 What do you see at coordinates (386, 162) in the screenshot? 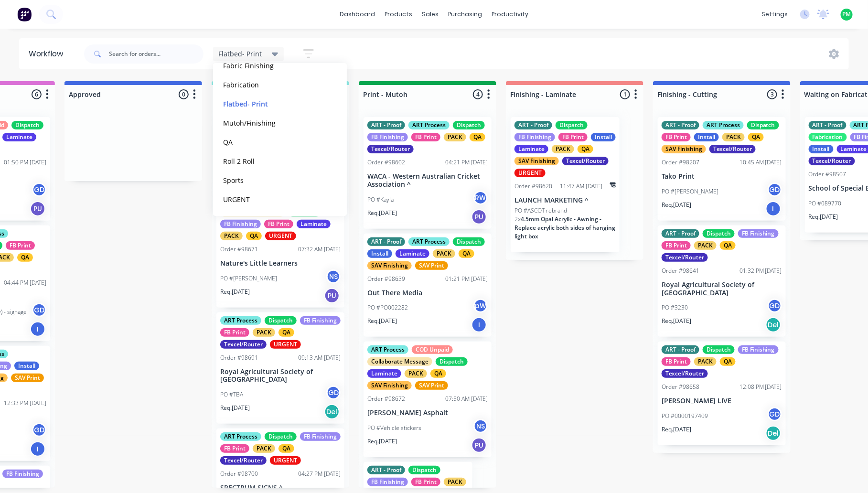
I see `div: Order #98602` at bounding box center [386, 162].